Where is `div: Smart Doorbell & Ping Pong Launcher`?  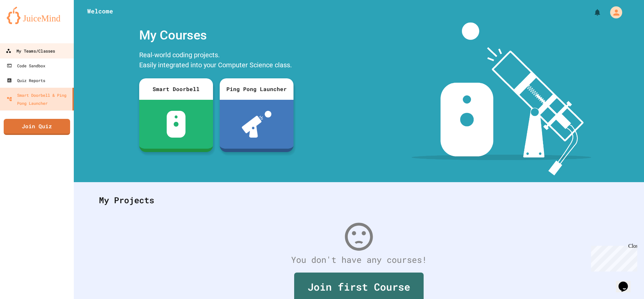
div: Smart Doorbell & Ping Pong Launcher is located at coordinates (38, 99).